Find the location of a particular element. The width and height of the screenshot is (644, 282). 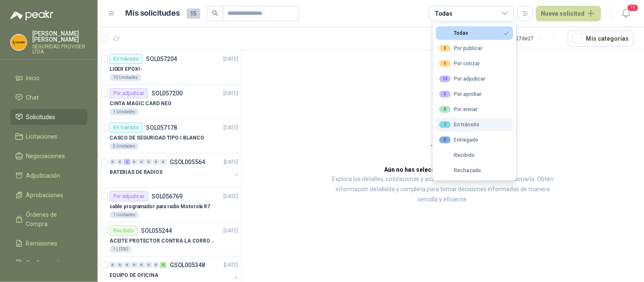

p: SOL057200 is located at coordinates (167, 93).